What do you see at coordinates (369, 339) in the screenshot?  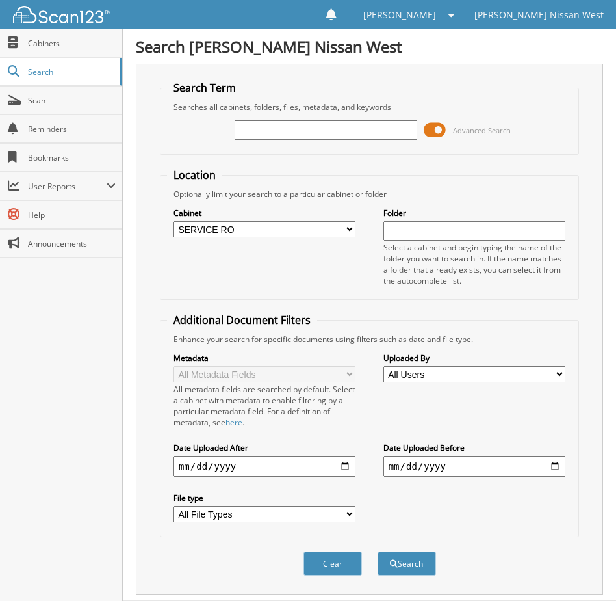 I see `div: Enhance your search for specific documents using filters such as date and file type.` at bounding box center [369, 339].